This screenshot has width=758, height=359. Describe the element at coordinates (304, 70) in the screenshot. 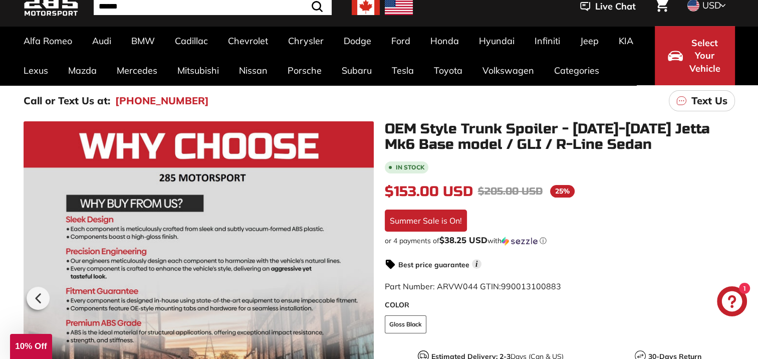

I see `a: Porsche` at that location.